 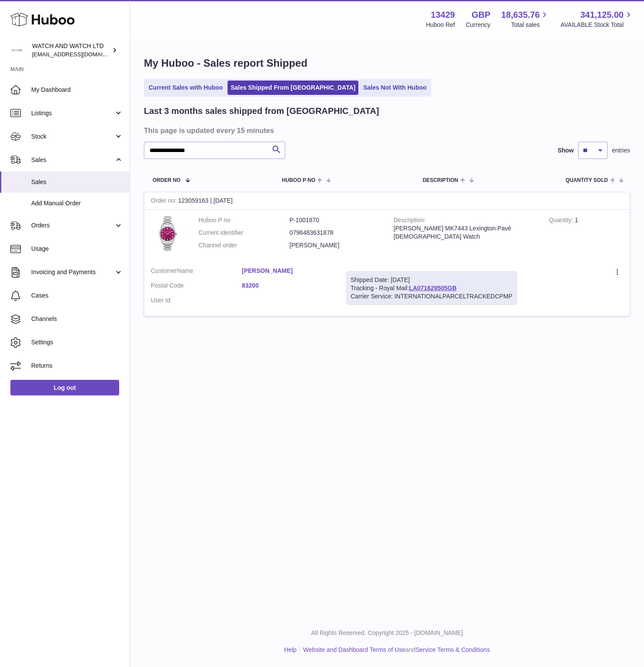 I want to click on div: Huboo Ref, so click(x=440, y=25).